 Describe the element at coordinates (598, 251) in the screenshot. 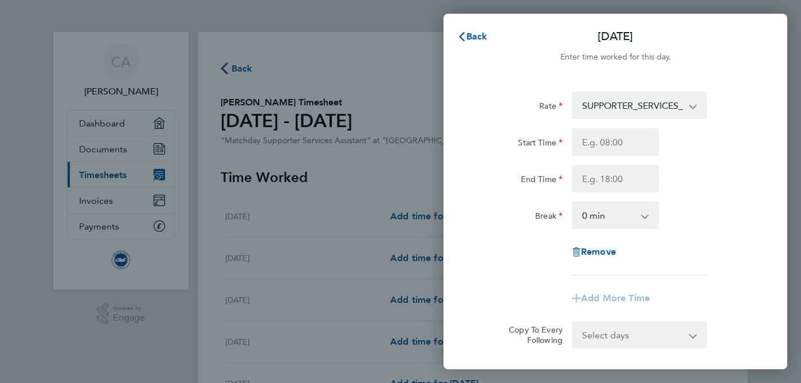

I see `span: Remove` at that location.